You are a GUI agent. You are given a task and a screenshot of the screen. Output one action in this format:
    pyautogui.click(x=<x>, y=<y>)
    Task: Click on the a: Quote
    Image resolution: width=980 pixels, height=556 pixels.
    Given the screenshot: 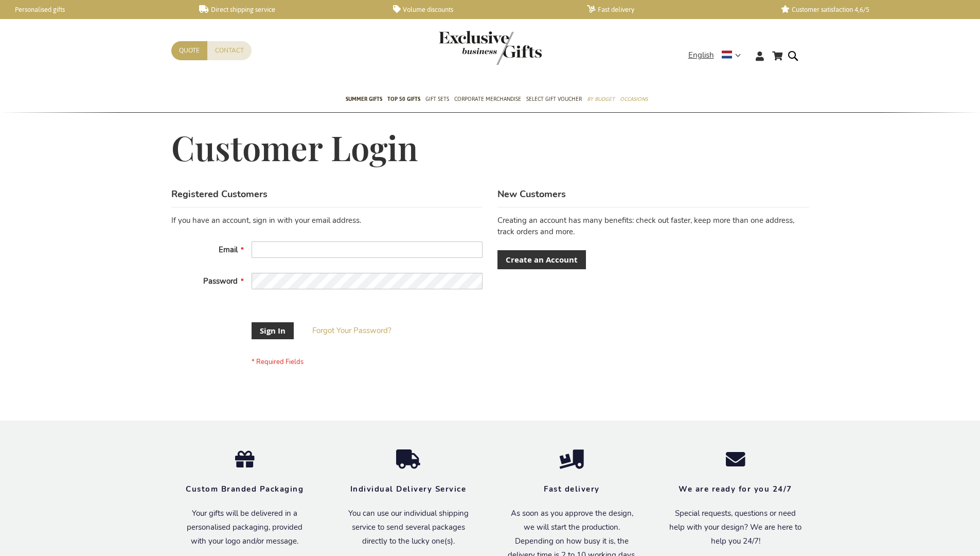 What is the action you would take?
    pyautogui.click(x=190, y=51)
    